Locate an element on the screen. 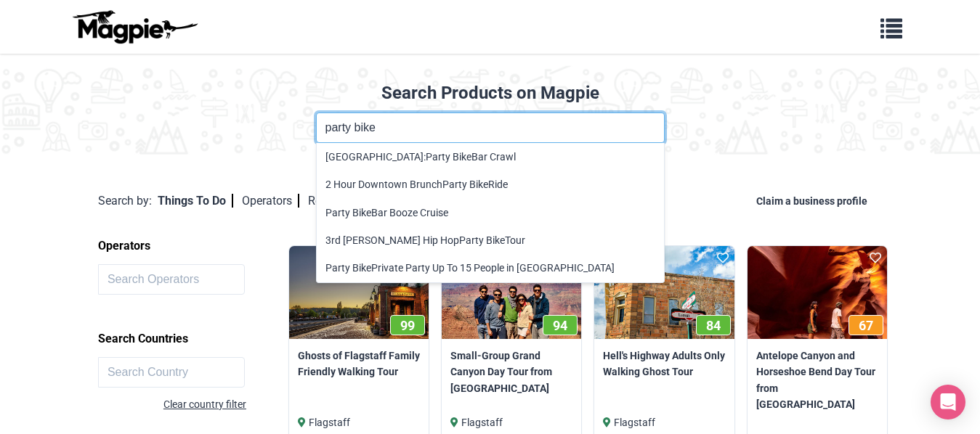  span: 99 is located at coordinates (407, 325).